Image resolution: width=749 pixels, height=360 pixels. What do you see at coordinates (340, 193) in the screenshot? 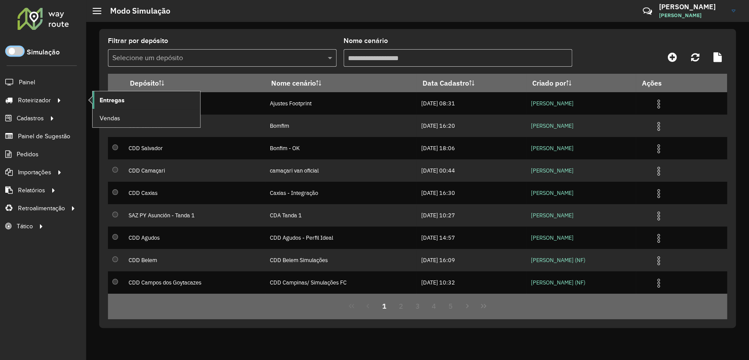
I see `td: Caxias - Integração` at bounding box center [340, 193].